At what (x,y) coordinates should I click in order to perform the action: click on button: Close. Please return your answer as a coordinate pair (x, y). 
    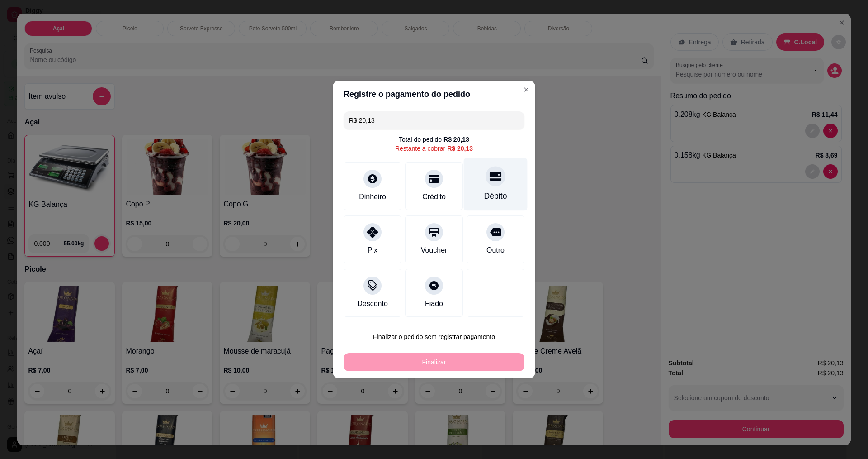
    Looking at the image, I should click on (526, 89).